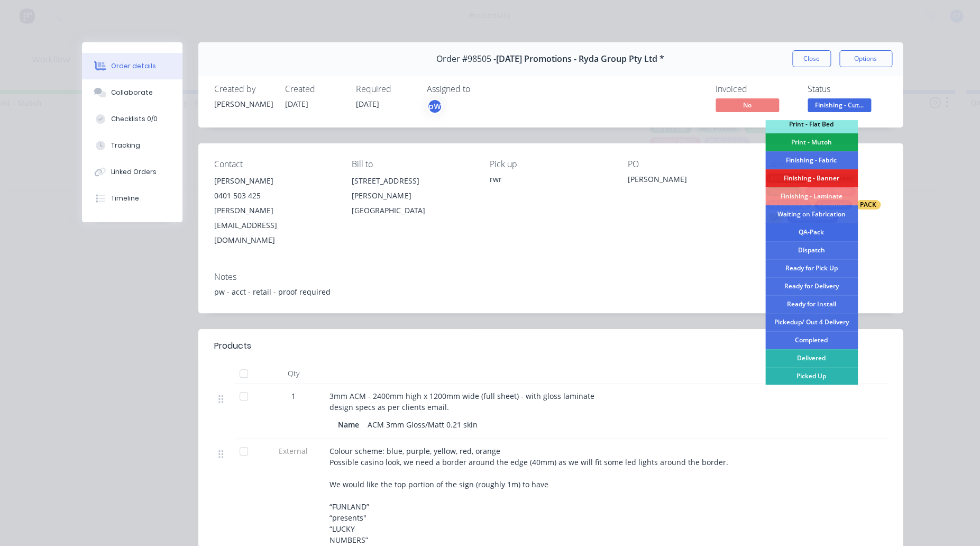 This screenshot has height=546, width=980. What do you see at coordinates (812, 304) in the screenshot?
I see `div: Ready for Install` at bounding box center [812, 304].